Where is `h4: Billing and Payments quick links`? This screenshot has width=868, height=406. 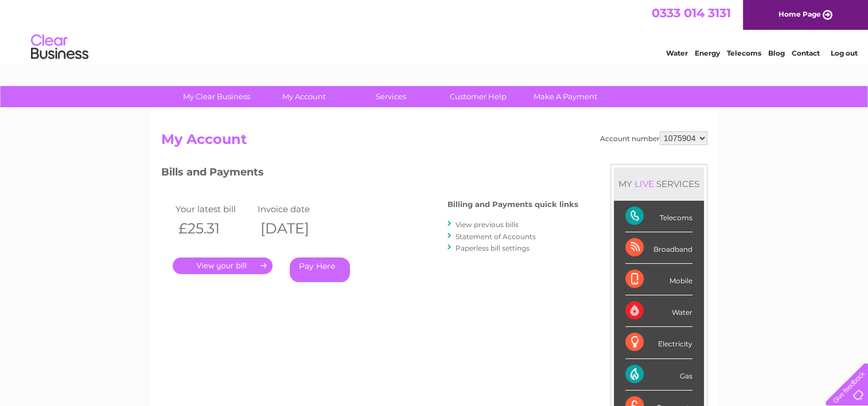
h4: Billing and Payments quick links is located at coordinates (512, 204).